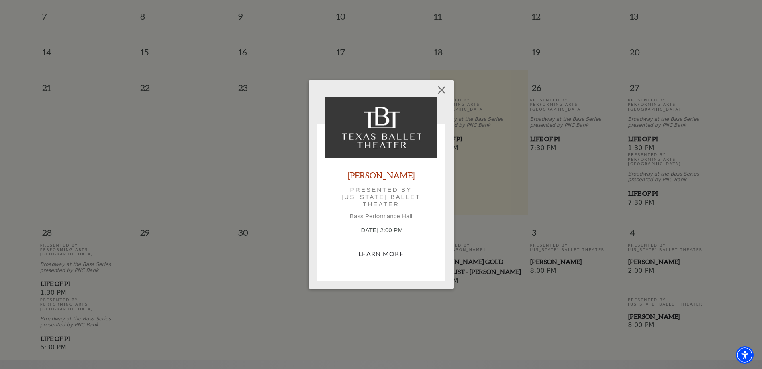 This screenshot has width=762, height=369. I want to click on div: Accessibility Menu, so click(744, 355).